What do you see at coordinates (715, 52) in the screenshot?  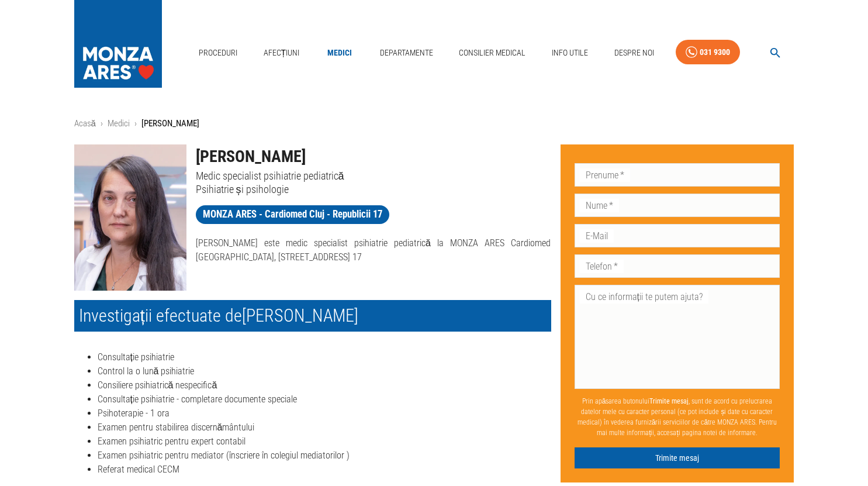 I see `div: 031 9300` at bounding box center [715, 52].